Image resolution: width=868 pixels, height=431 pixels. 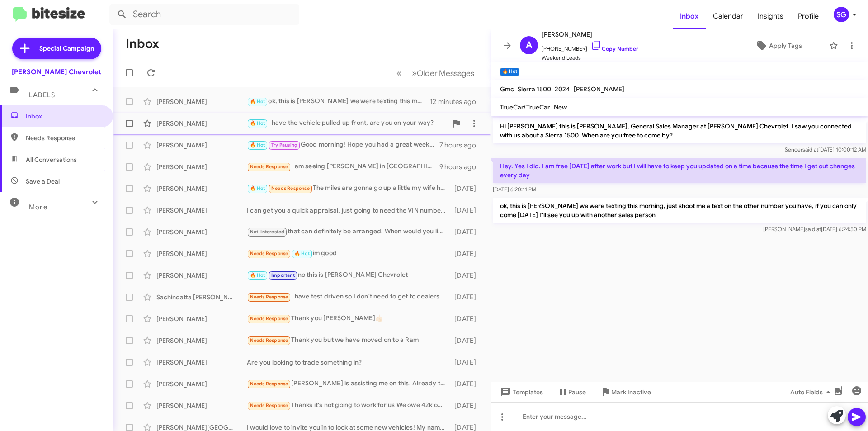 What do you see at coordinates (560, 107) in the screenshot?
I see `span: New` at bounding box center [560, 107].